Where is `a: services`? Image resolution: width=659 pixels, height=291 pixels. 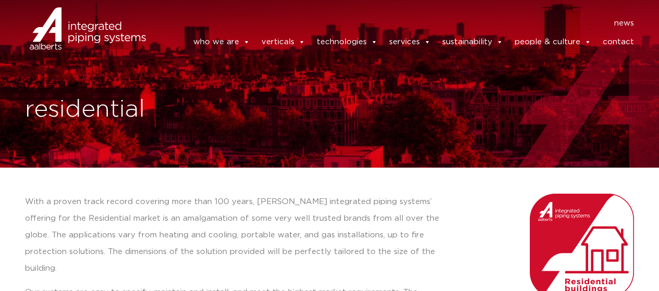
a: services is located at coordinates (410, 42).